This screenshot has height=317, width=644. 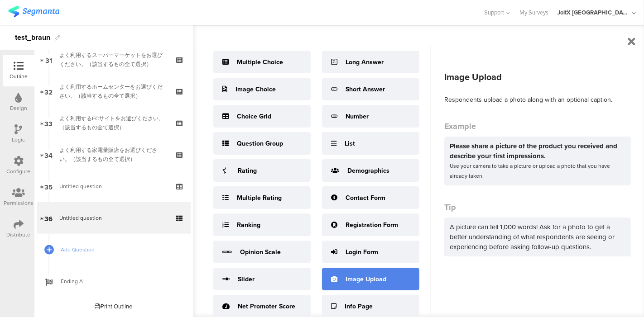 What do you see at coordinates (18, 77) in the screenshot?
I see `div: Outline` at bounding box center [18, 77].